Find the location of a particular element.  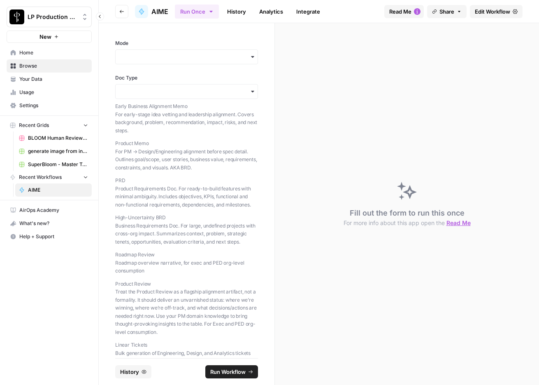

button: For more info about this app open the Read Me is located at coordinates (407, 223).